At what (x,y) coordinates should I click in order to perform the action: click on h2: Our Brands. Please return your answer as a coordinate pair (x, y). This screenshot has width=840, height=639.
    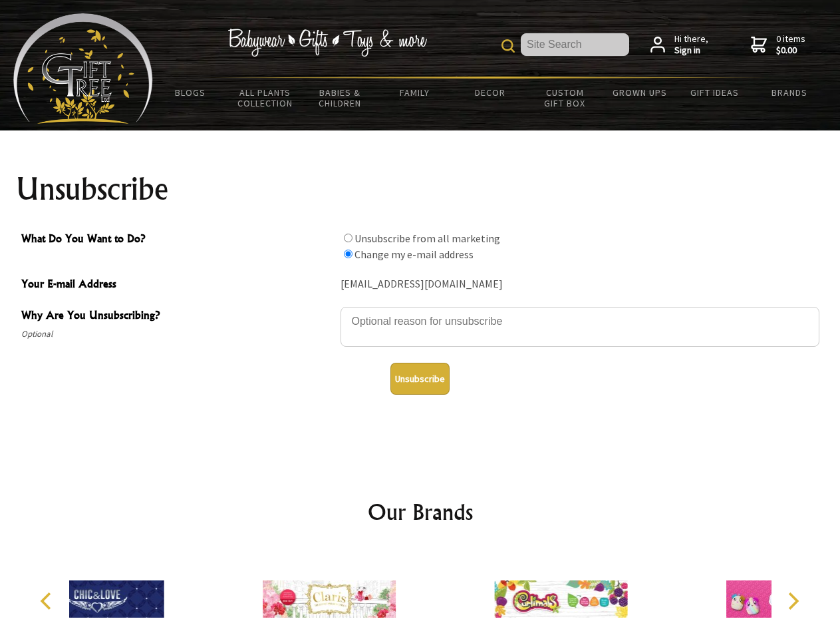
    Looking at the image, I should click on (420, 512).